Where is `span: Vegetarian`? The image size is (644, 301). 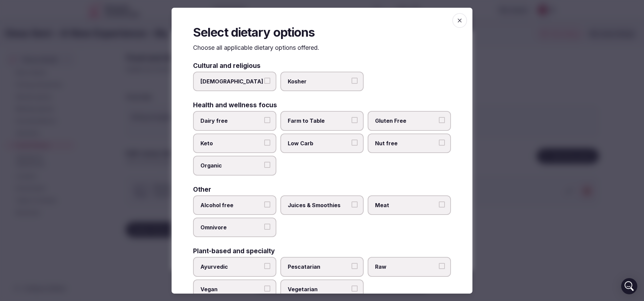
span: Vegetarian is located at coordinates (319, 289).